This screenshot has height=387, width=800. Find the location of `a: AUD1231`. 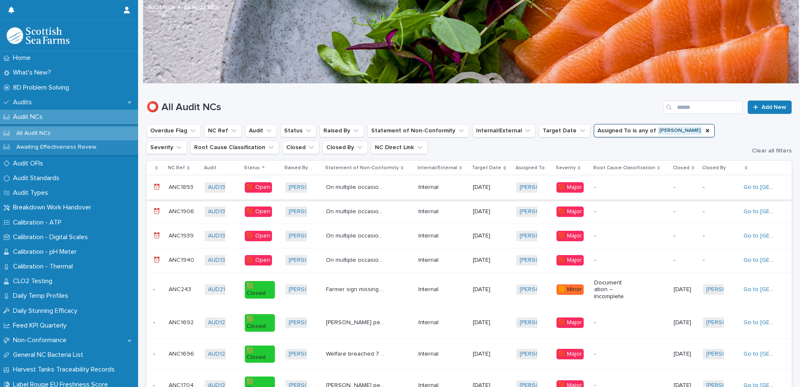

a: AUD1231 is located at coordinates (219, 354).